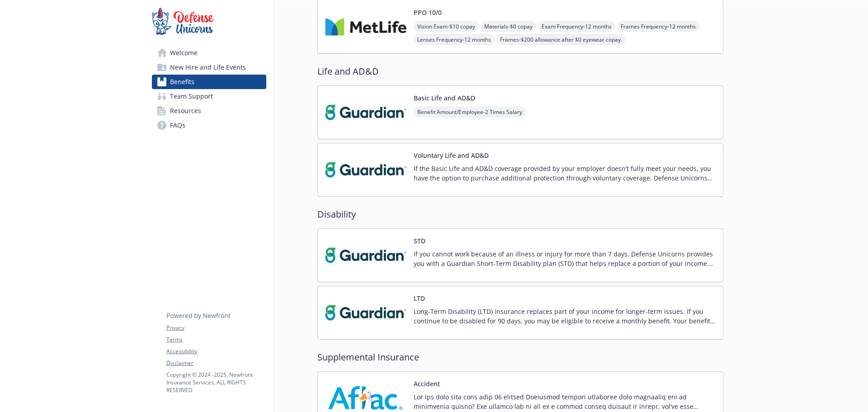 The width and height of the screenshot is (868, 412). Describe the element at coordinates (565, 259) in the screenshot. I see `p: If you cannot work because of an illness or injury for more than 7 days, Defense Unicorns provide...` at that location.